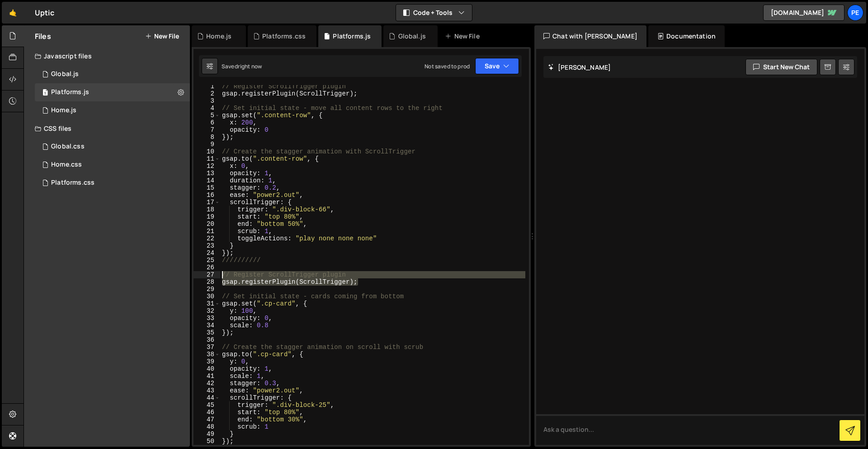 This screenshot has width=868, height=449. Describe the element at coordinates (207, 420) in the screenshot. I see `div: 47` at that location.